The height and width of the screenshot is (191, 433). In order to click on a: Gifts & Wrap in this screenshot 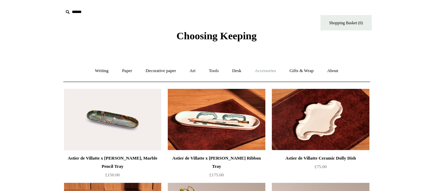, I will do `click(301, 71)`.